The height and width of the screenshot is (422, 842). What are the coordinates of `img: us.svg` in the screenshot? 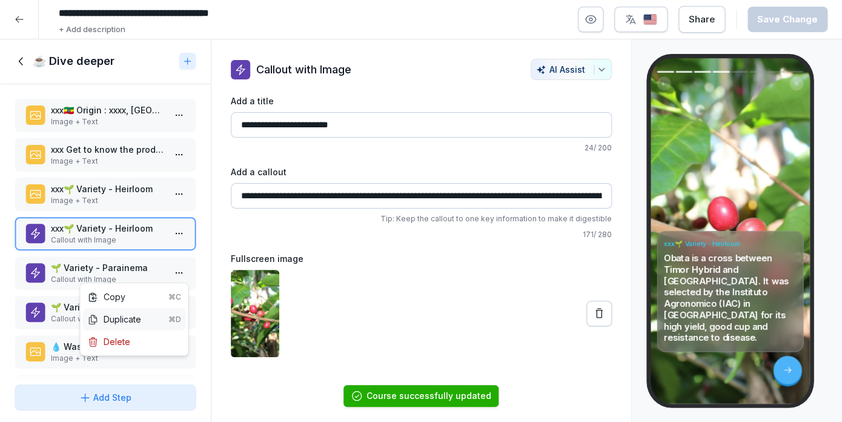 It's located at (650, 19).